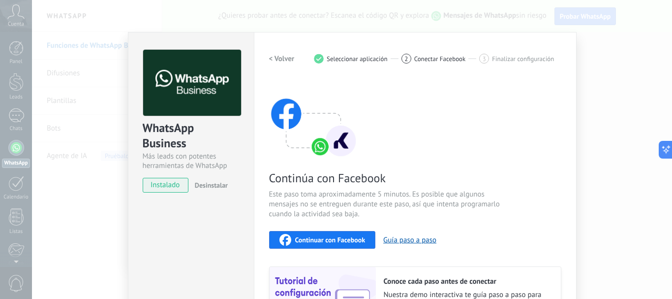 This screenshot has width=672, height=299. What do you see at coordinates (406, 59) in the screenshot?
I see `span: 2` at bounding box center [406, 59].